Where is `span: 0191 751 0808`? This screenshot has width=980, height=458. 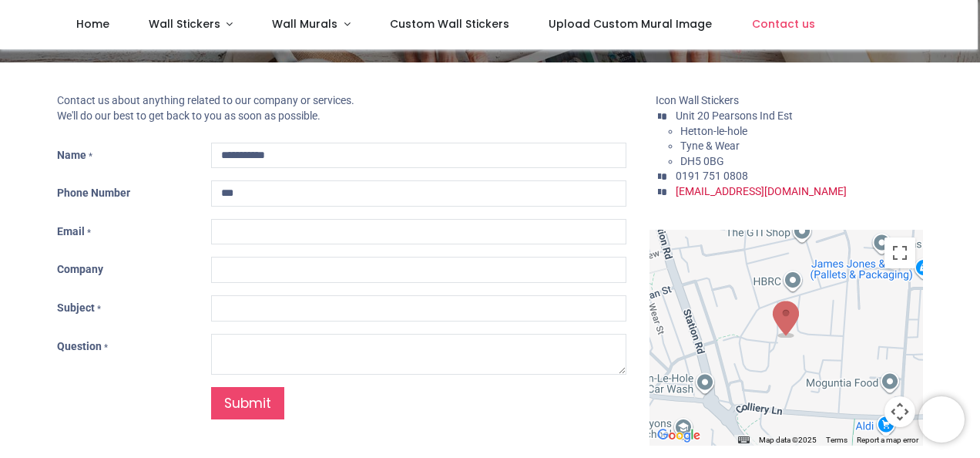 span: 0191 751 0808 is located at coordinates (711, 175).